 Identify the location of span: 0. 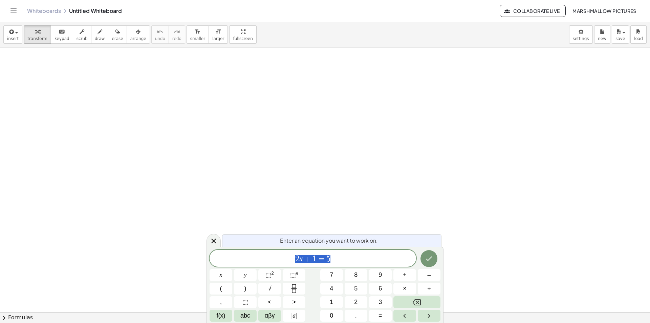
(331, 315).